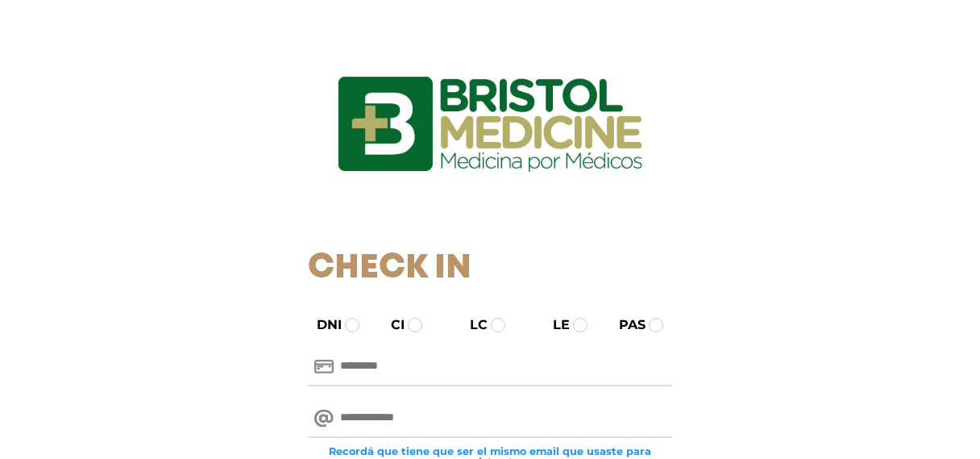  Describe the element at coordinates (553, 325) in the screenshot. I see `label: LE` at that location.